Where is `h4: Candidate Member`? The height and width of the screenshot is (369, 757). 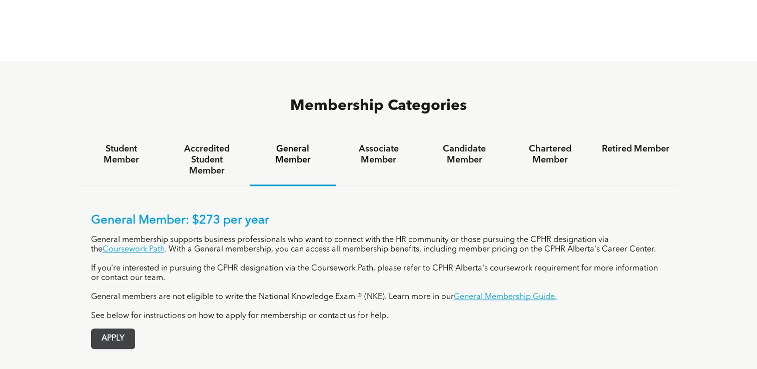 h4: Candidate Member is located at coordinates (464, 155).